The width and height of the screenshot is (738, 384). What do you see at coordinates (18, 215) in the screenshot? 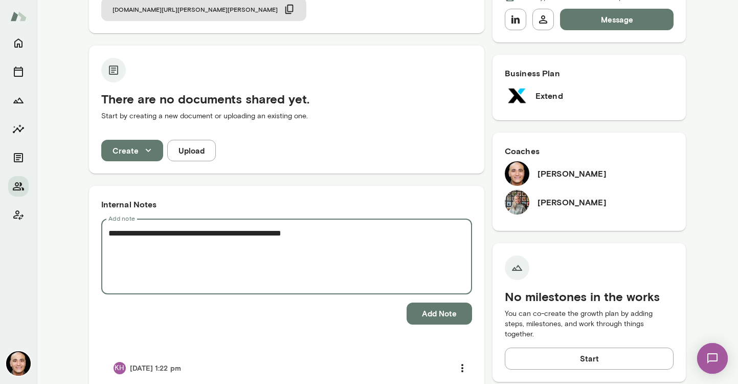
I see `button: Client app` at bounding box center [18, 215].